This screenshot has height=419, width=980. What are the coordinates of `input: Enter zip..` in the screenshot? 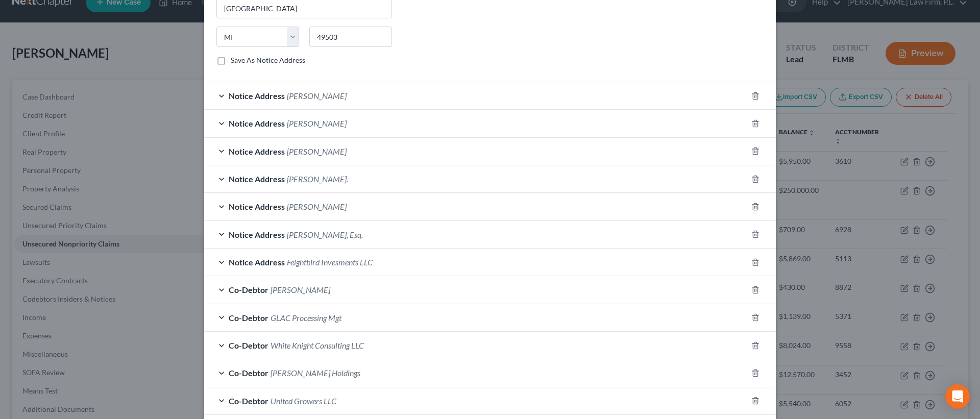 It's located at (351, 37).